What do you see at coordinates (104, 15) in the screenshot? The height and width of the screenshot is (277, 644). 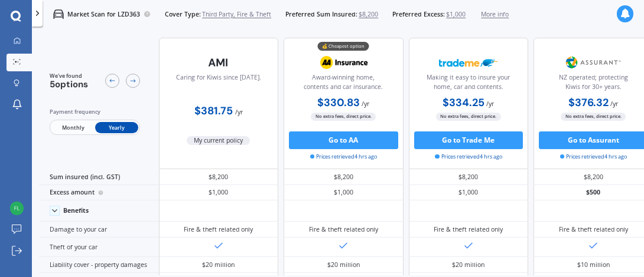 I see `p: Market Scan for LZD363` at bounding box center [104, 15].